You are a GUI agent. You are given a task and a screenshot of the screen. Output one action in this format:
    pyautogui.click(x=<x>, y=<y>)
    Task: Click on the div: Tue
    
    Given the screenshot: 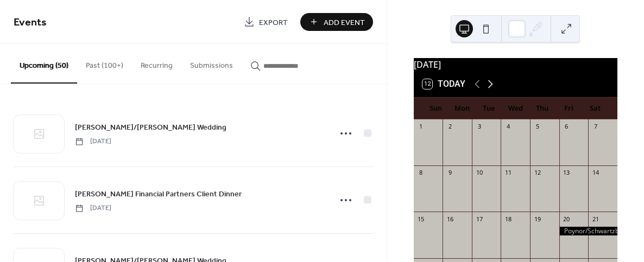 What is the action you would take?
    pyautogui.click(x=489, y=109)
    